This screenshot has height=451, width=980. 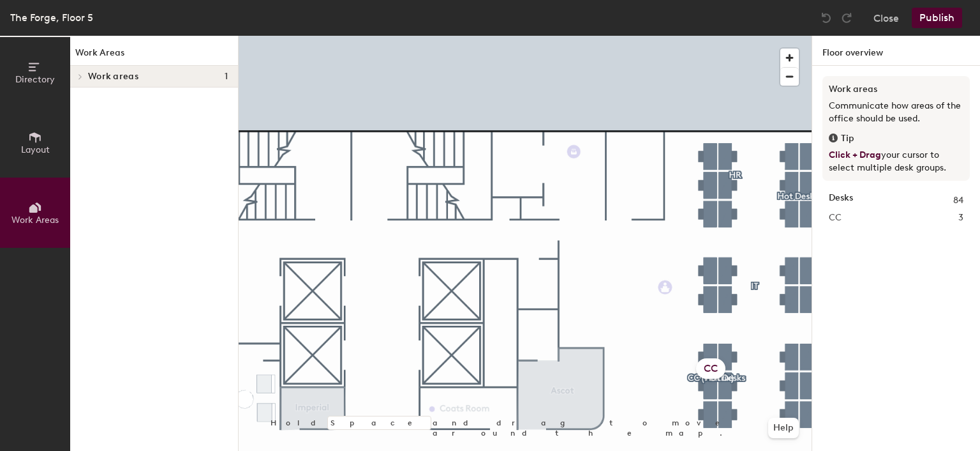 What do you see at coordinates (895, 162) in the screenshot?
I see `p: your cursor to select multiple desk groups.` at bounding box center [895, 162].